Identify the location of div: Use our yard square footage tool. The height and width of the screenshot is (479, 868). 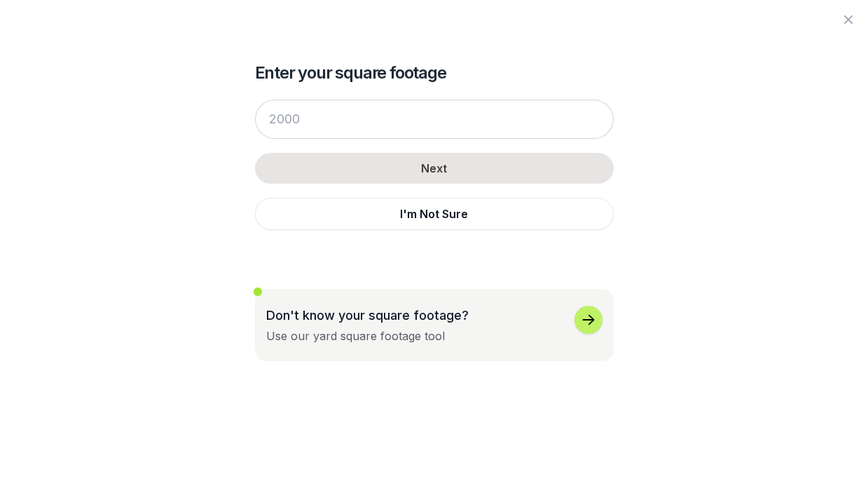
(355, 336).